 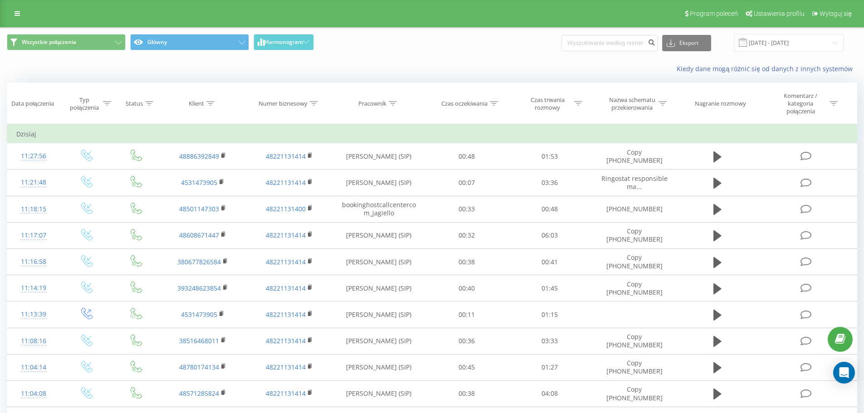 What do you see at coordinates (467, 288) in the screenshot?
I see `td: 00:40` at bounding box center [467, 288].